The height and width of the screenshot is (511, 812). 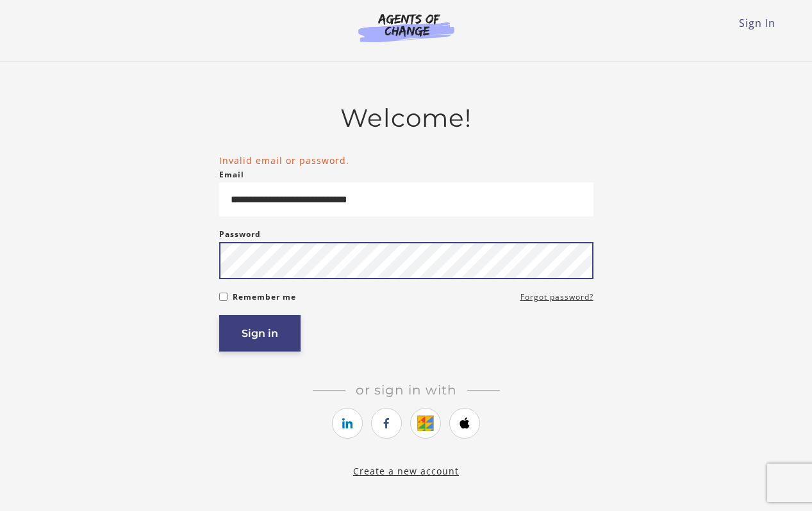 What do you see at coordinates (231, 175) in the screenshot?
I see `label: Email` at bounding box center [231, 175].